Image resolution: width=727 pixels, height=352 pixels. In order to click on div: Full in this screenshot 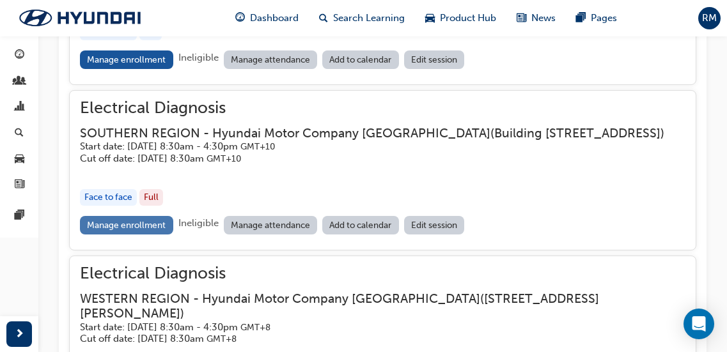, I will do `click(151, 197)`.